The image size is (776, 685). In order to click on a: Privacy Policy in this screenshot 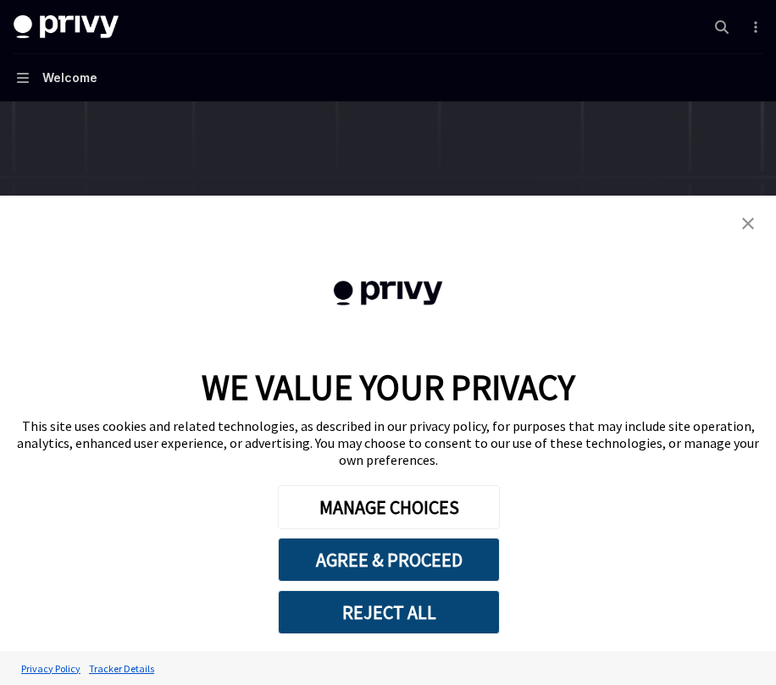, I will do `click(51, 669)`.